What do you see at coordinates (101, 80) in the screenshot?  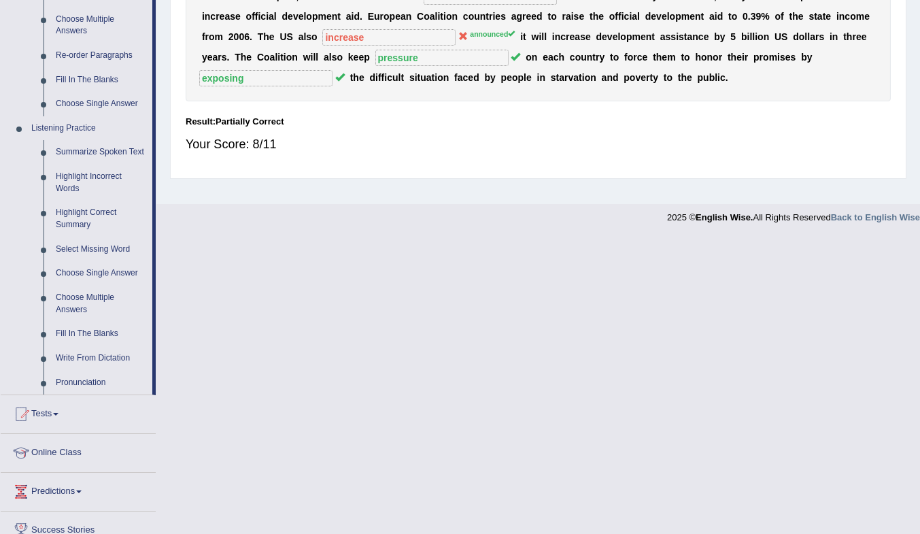 I see `a: Fill In The Blanks` at bounding box center [101, 80].